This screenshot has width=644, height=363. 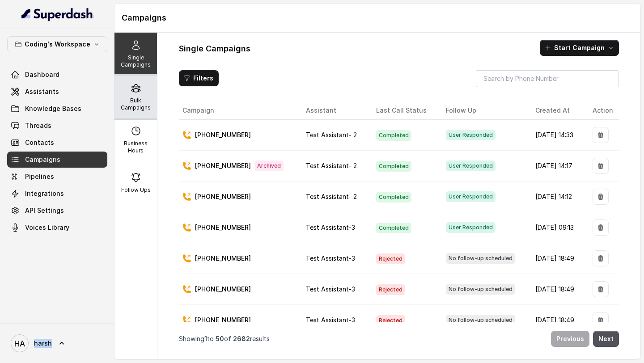 What do you see at coordinates (44, 194) in the screenshot?
I see `span: Integrations` at bounding box center [44, 194].